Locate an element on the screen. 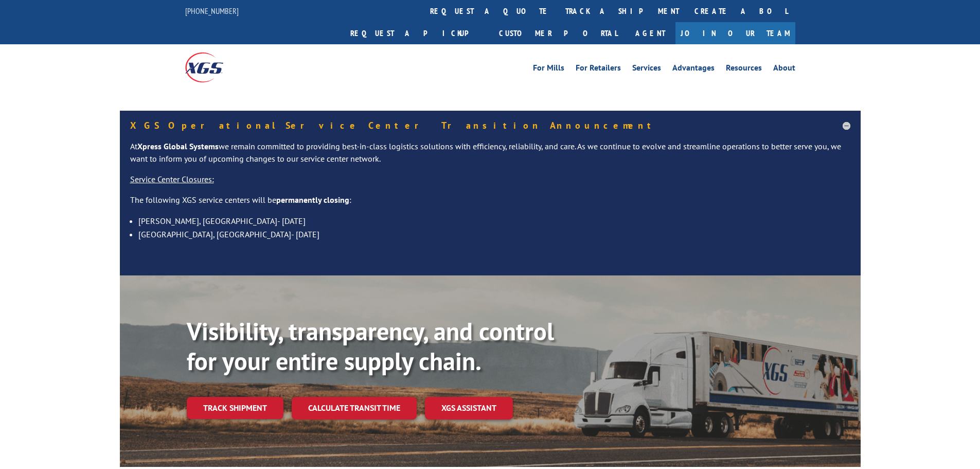 Image resolution: width=980 pixels, height=469 pixels. a: For Retailers is located at coordinates (599, 70).